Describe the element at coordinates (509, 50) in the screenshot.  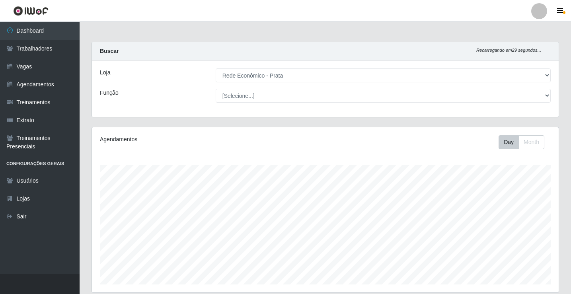
I see `i: Recarregando em 29 segundos...` at that location.